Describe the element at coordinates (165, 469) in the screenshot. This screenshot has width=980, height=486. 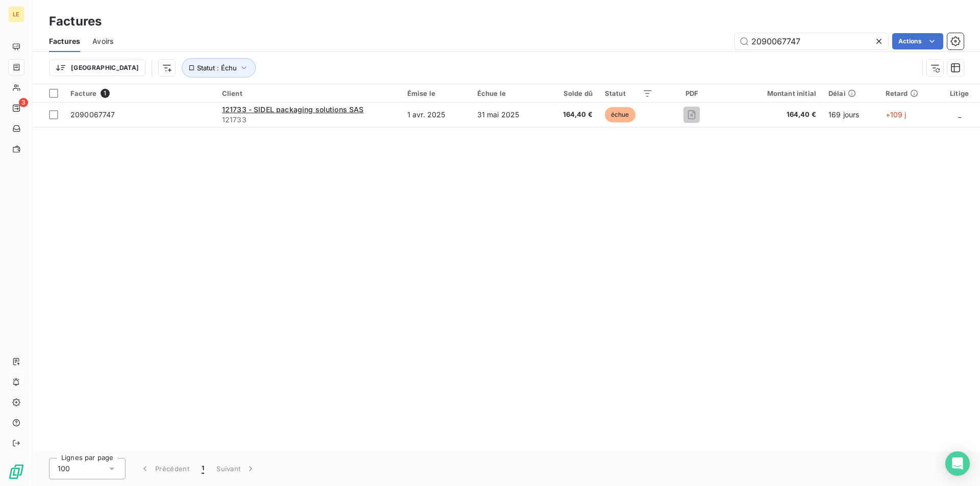
I see `button: Précédent` at that location.